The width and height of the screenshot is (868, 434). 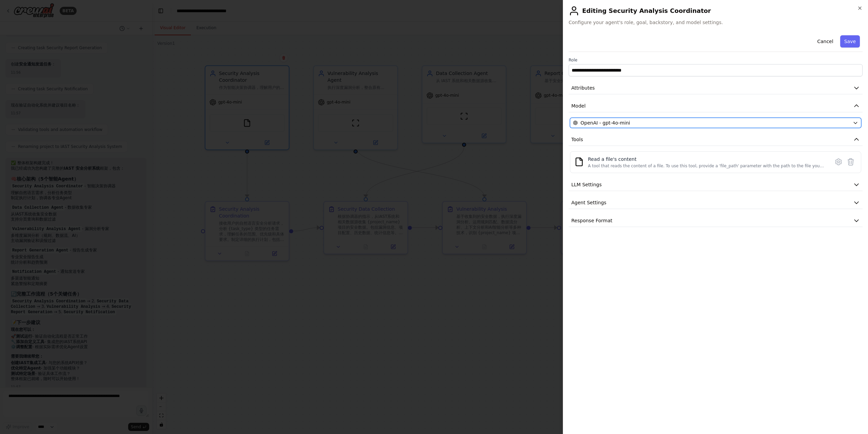 What do you see at coordinates (716, 221) in the screenshot?
I see `button: Response Format` at bounding box center [716, 221].